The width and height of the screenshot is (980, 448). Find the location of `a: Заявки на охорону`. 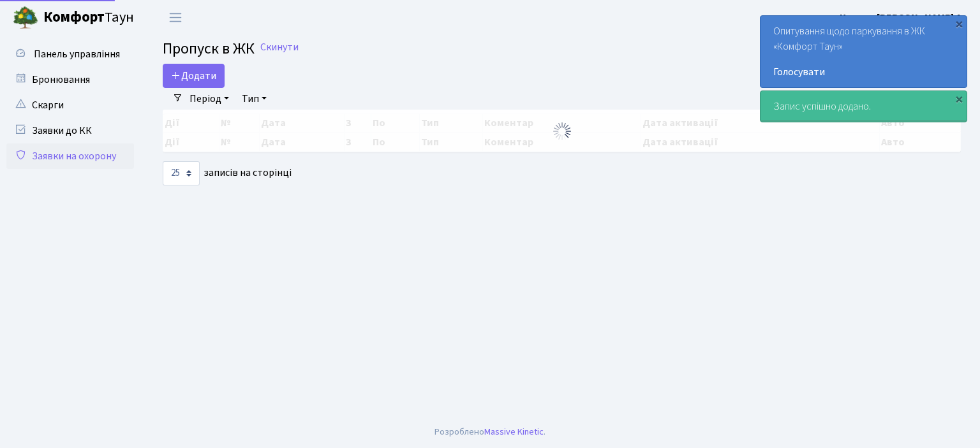

a: Заявки на охорону is located at coordinates (70, 156).